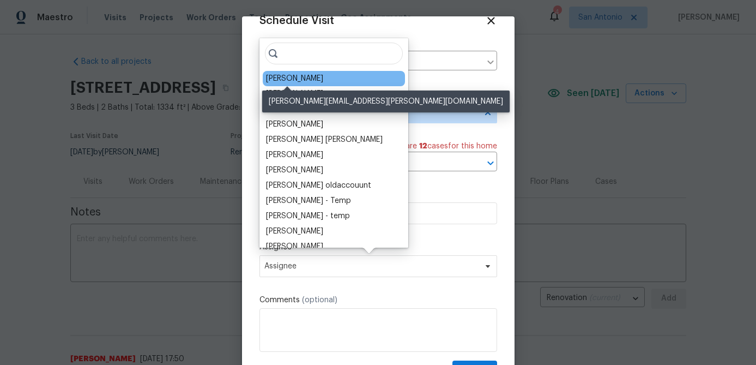  I want to click on span: There are case s for this home, so click(441, 146).